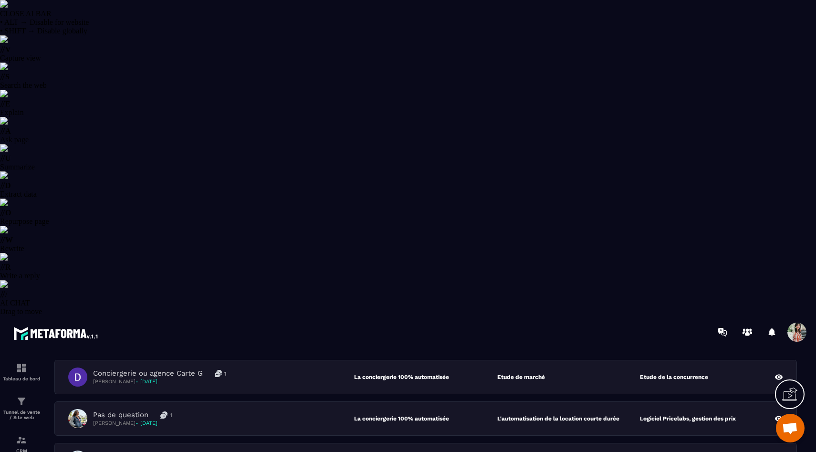 Image resolution: width=816 pixels, height=452 pixels. I want to click on p: Etude de la concurrence, so click(674, 377).